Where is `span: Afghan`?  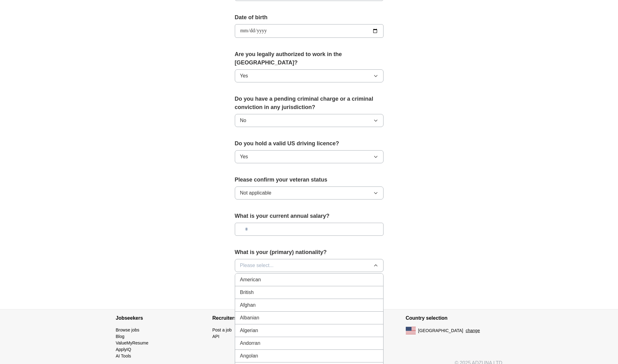 span: Afghan is located at coordinates (248, 305).